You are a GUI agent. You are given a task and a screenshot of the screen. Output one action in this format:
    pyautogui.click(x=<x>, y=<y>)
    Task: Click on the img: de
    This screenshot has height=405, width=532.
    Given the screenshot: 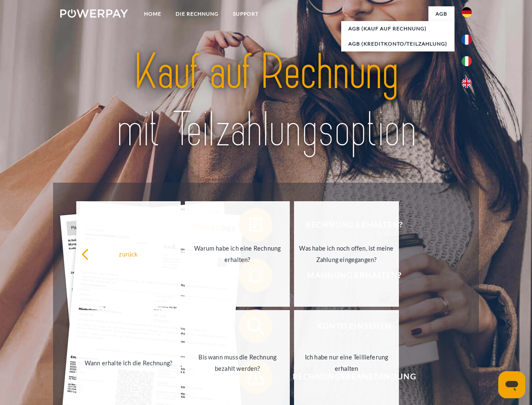 What is the action you would take?
    pyautogui.click(x=467, y=13)
    